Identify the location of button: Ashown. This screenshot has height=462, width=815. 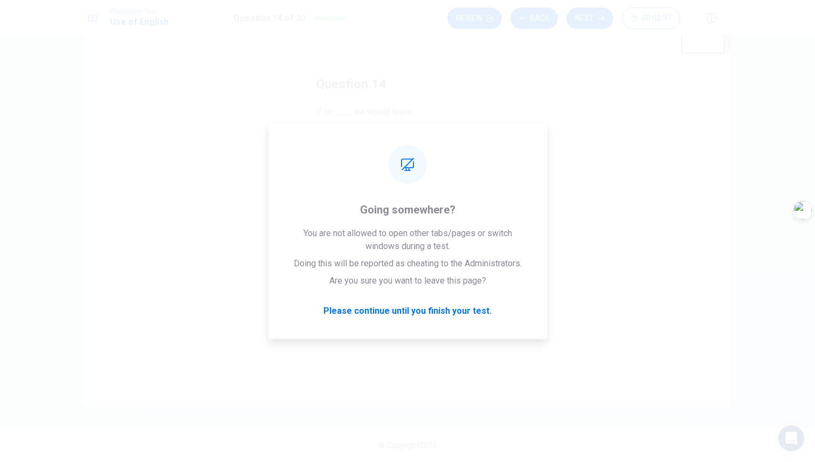
(407, 149).